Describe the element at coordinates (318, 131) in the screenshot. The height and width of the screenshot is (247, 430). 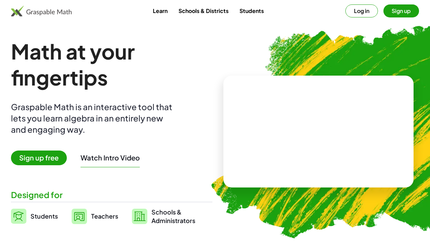
I see `video: What is this? This is dynamic math notation. Dynamic math notation plays a central role in how Gr...` at that location.